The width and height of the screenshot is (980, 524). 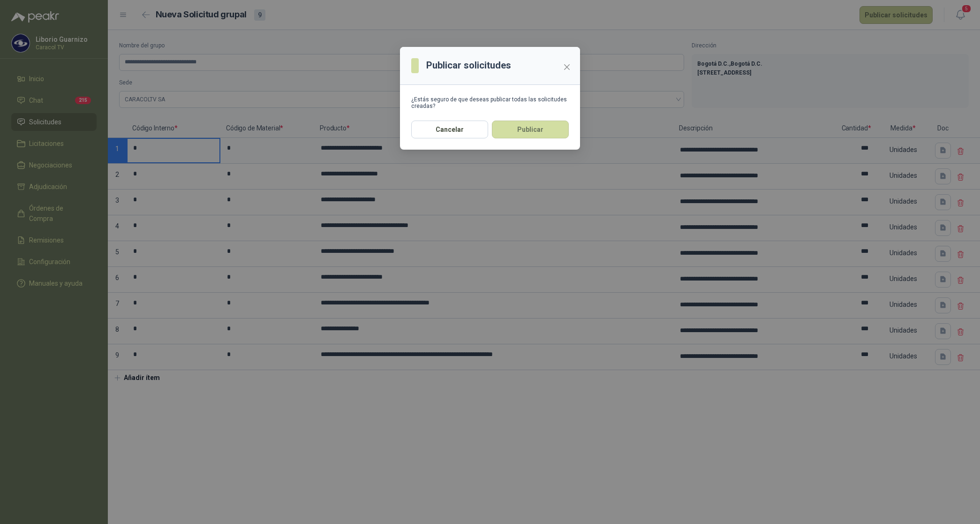 What do you see at coordinates (468, 65) in the screenshot?
I see `h3: Publicar solicitudes` at bounding box center [468, 65].